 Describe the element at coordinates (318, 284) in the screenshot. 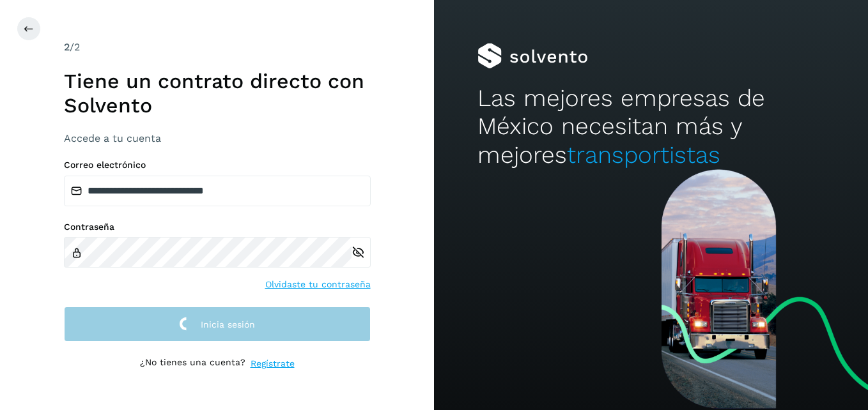

I see `a: Olvidaste tu contraseña` at that location.